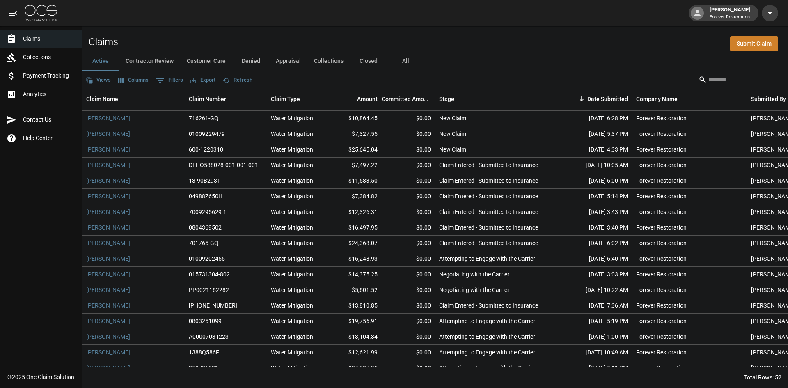 The width and height of the screenshot is (788, 388). I want to click on p: Forever Restoration, so click(729, 17).